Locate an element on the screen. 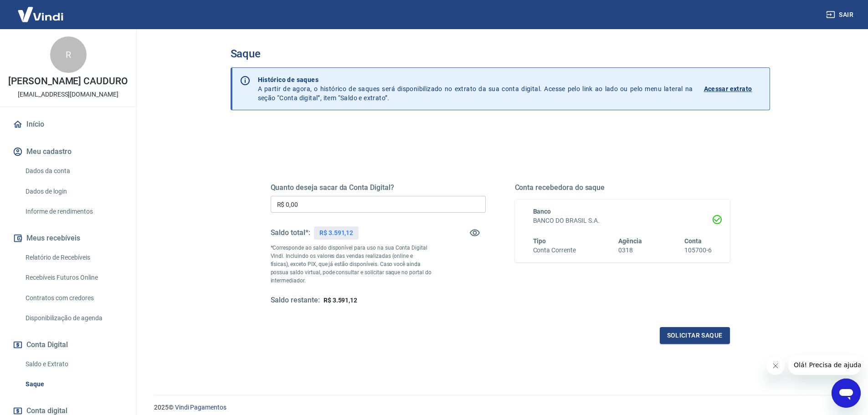 Image resolution: width=868 pixels, height=415 pixels. a: Saldo e Extrato is located at coordinates (74, 364).